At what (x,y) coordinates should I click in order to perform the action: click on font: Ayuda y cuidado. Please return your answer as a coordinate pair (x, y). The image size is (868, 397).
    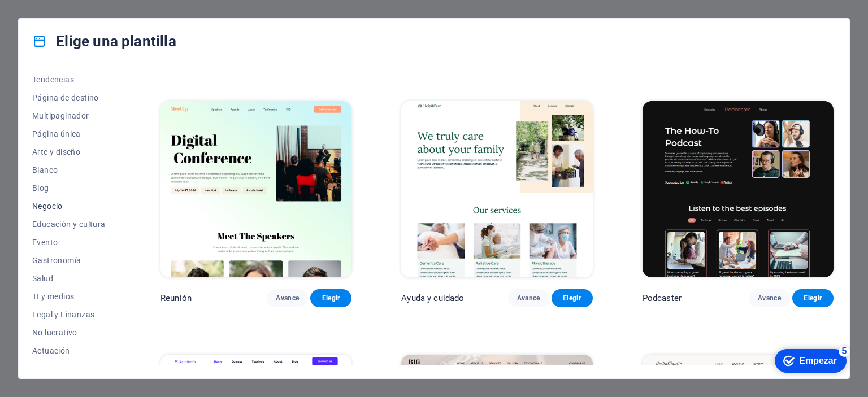
    Looking at the image, I should click on (433, 298).